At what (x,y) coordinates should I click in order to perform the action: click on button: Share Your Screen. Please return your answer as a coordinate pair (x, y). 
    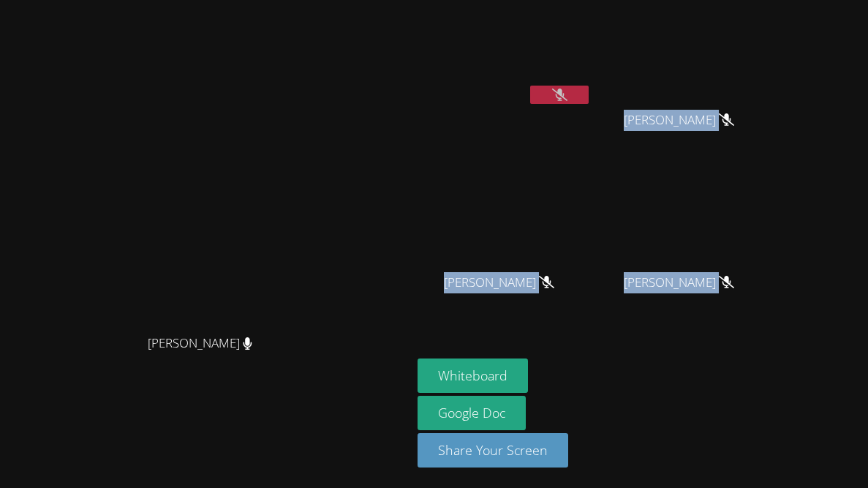
    Looking at the image, I should click on (493, 449).